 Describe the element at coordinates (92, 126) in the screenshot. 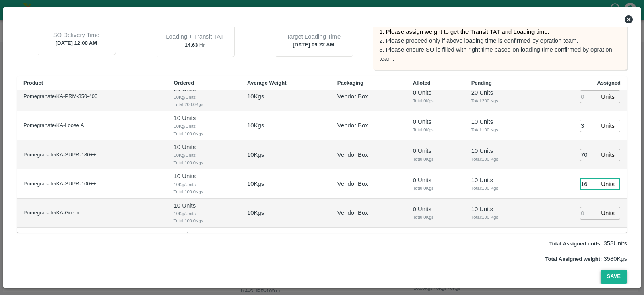

I see `td: Pomegranate/KA-Loose A` at that location.